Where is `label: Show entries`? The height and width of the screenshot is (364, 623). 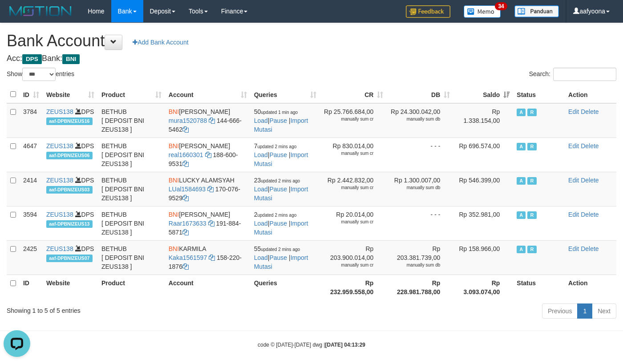 label: Show entries is located at coordinates (41, 74).